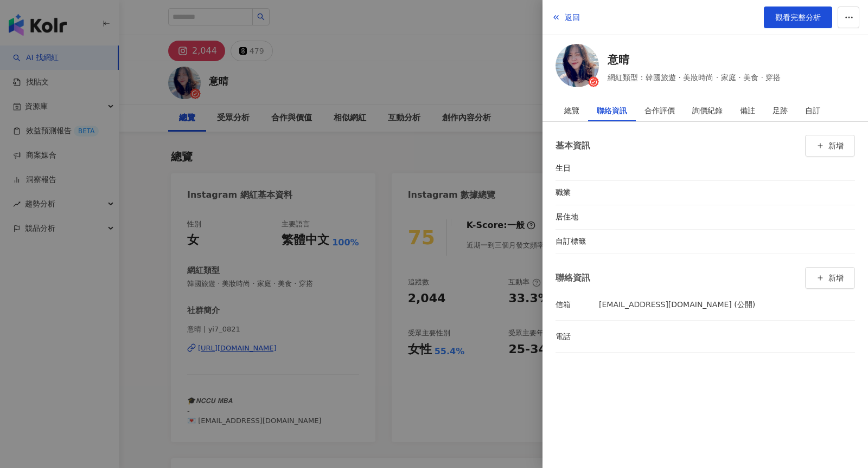  I want to click on div: 自訂標籤, so click(577, 242).